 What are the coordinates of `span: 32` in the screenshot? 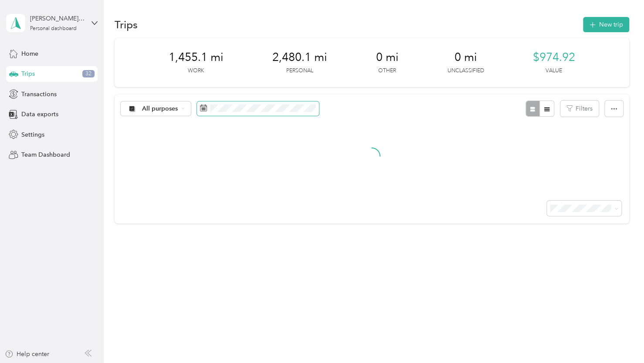 It's located at (88, 74).